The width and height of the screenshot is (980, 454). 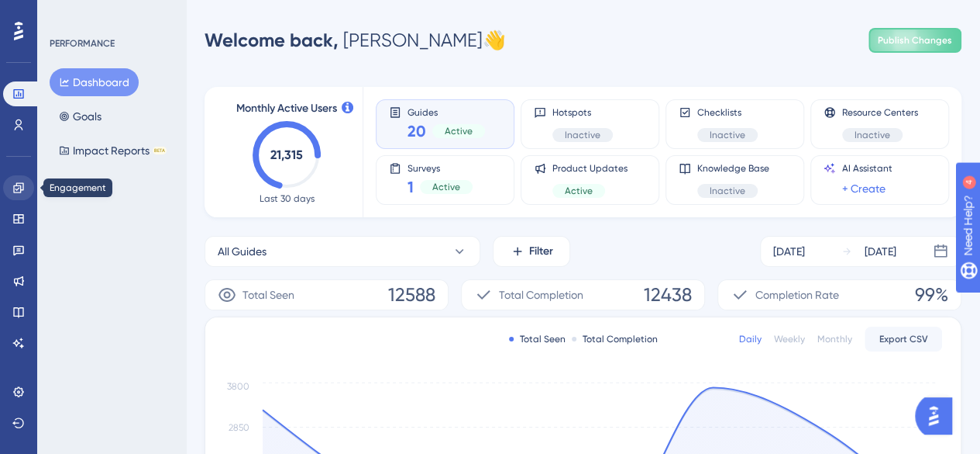 I want to click on span: Surveys, so click(x=440, y=168).